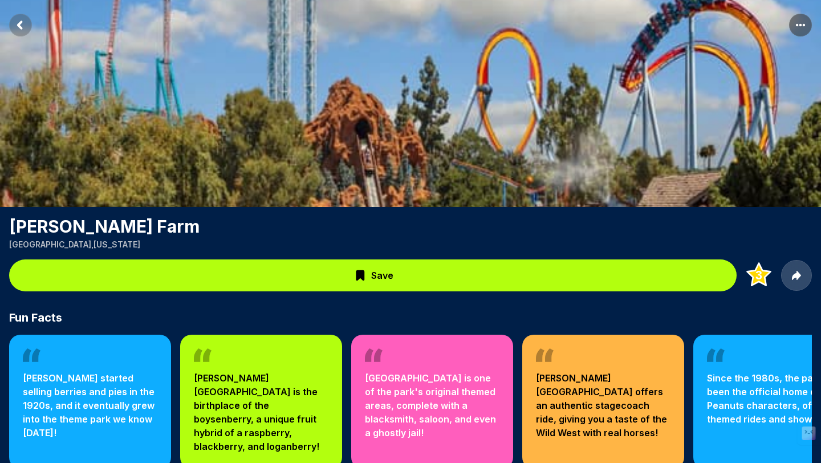 This screenshot has width=821, height=463. Describe the element at coordinates (410, 317) in the screenshot. I see `h2: Fun Facts` at that location.